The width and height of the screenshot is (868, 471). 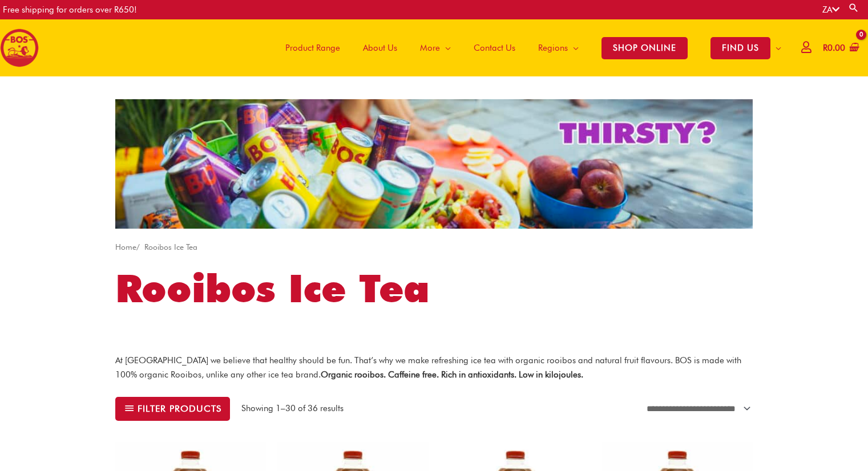 I want to click on a: ZA, so click(x=830, y=10).